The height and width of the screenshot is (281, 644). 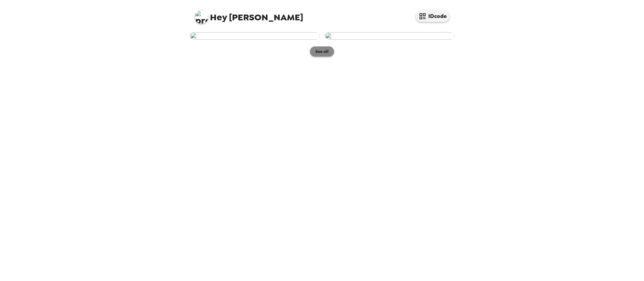 What do you see at coordinates (432, 16) in the screenshot?
I see `button: IDcode` at bounding box center [432, 16].